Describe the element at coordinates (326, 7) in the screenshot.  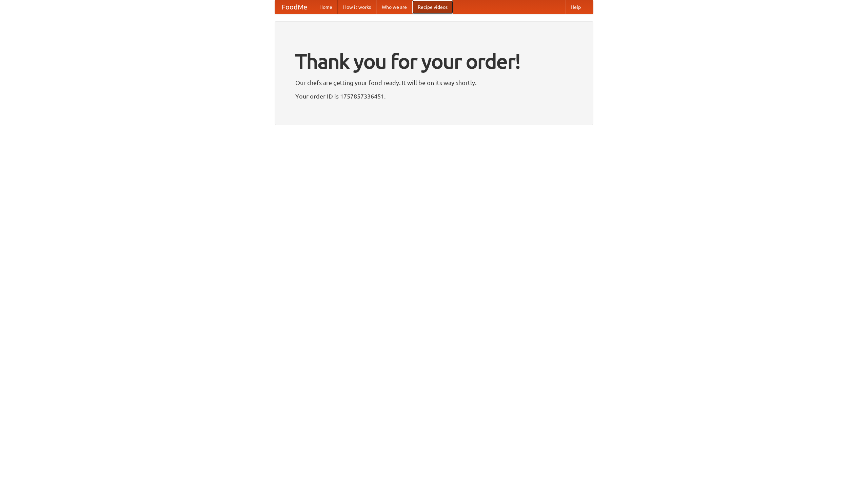
I see `a: Home` at that location.